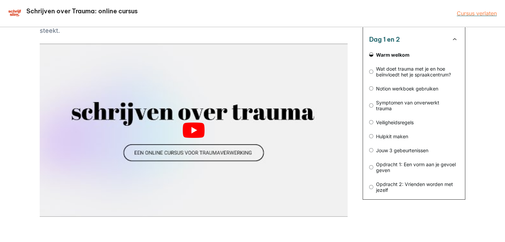  I want to click on span: Wat doet trauma met je en hoe beïnvloedt het je spraakcentrum?, so click(416, 72).